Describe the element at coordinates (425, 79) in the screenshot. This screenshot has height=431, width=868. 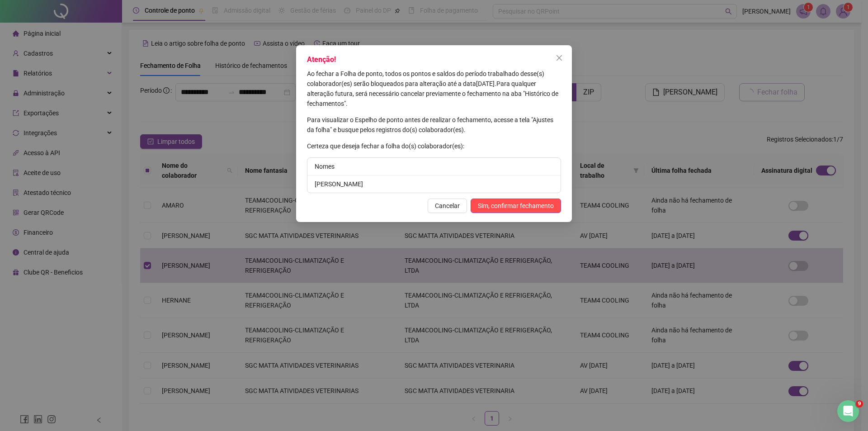
I see `span: Ao fechar a Folha de ponto, todos os pontos e saldos do período trabalhado desse(s) colaborador(e...` at that location.